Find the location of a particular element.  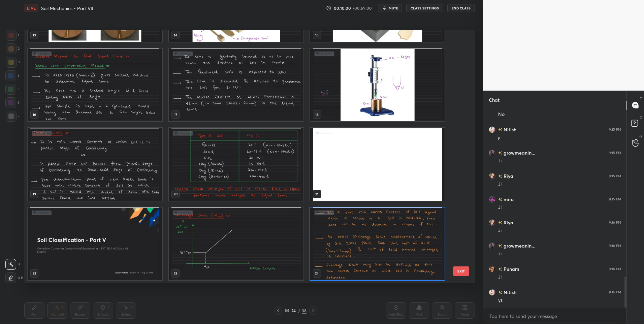

div: 1 is located at coordinates (12, 36).